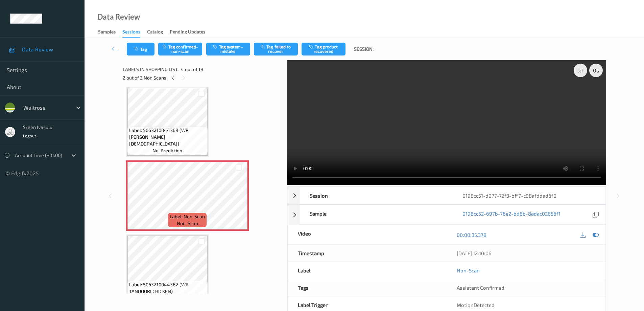  Describe the element at coordinates (191, 32) in the screenshot. I see `a: Pending Updates` at that location.